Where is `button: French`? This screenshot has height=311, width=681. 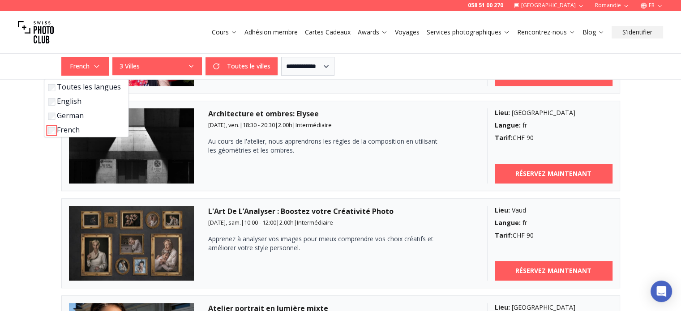
button: French is located at coordinates (85, 66).